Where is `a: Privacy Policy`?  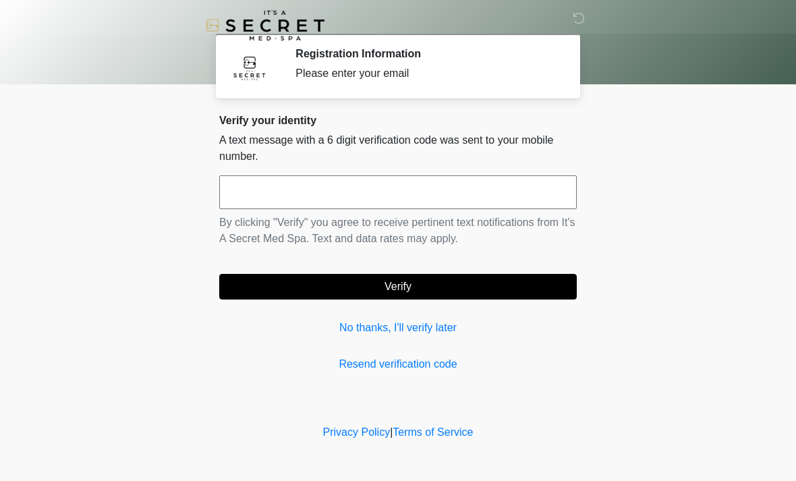
a: Privacy Policy is located at coordinates (357, 432).